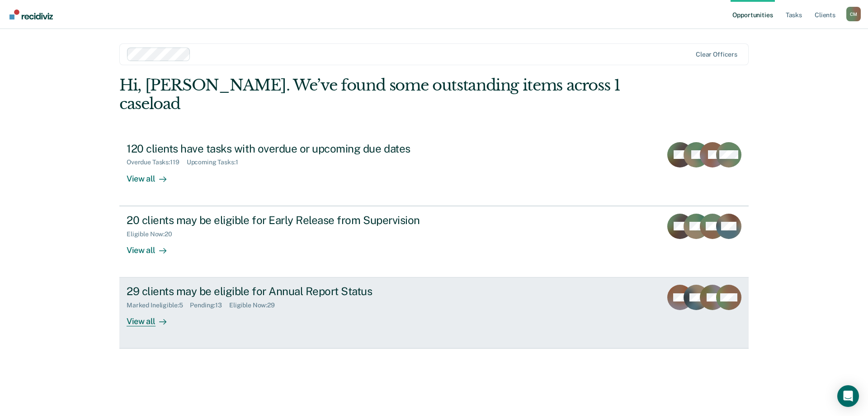  Describe the element at coordinates (434, 170) in the screenshot. I see `a: 120 clients have tasks with overdue or upcoming due datesOverdue Tasks:119Upcoming Tasks:1View all` at that location.